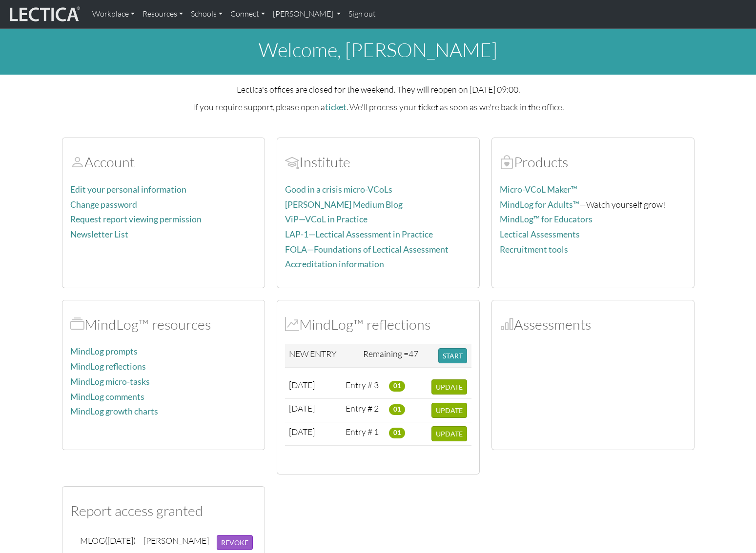  I want to click on a: Accreditation information, so click(334, 264).